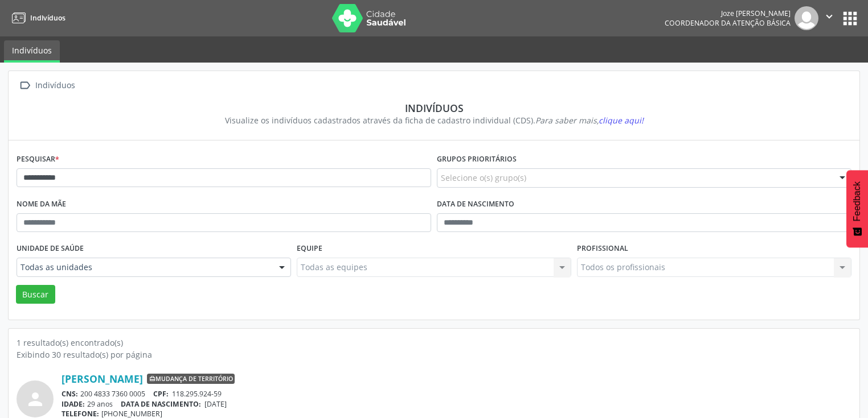  Describe the element at coordinates (477, 159) in the screenshot. I see `label: Grupos prioritários` at that location.